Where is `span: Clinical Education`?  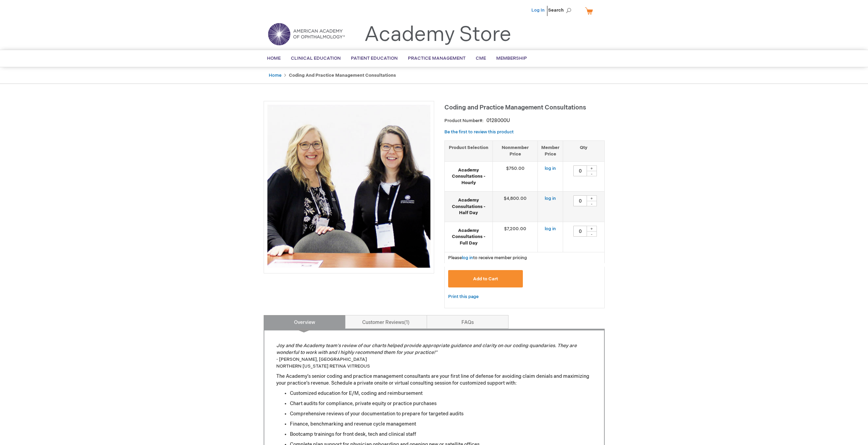 span: Clinical Education is located at coordinates (316, 58).